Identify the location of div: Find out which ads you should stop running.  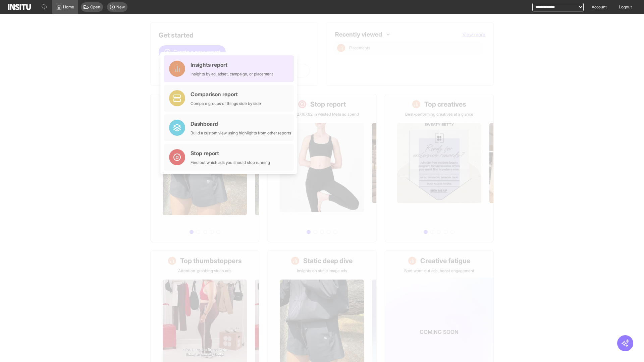
(230, 163).